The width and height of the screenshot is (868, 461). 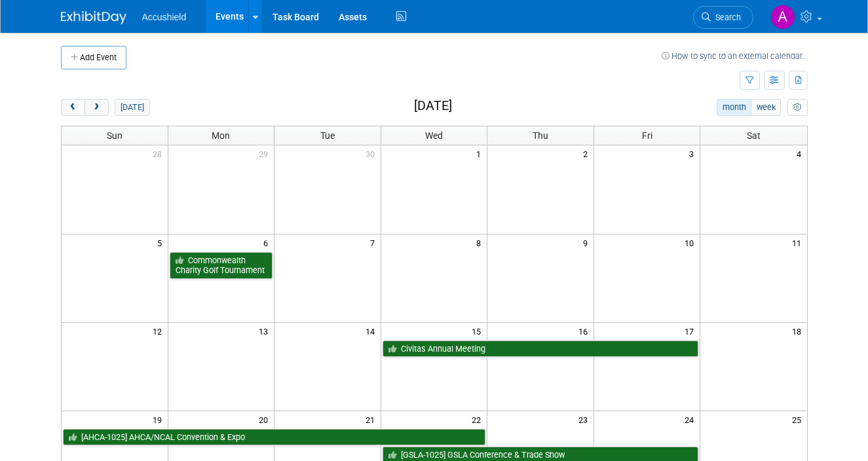 I want to click on span: Fri, so click(x=647, y=135).